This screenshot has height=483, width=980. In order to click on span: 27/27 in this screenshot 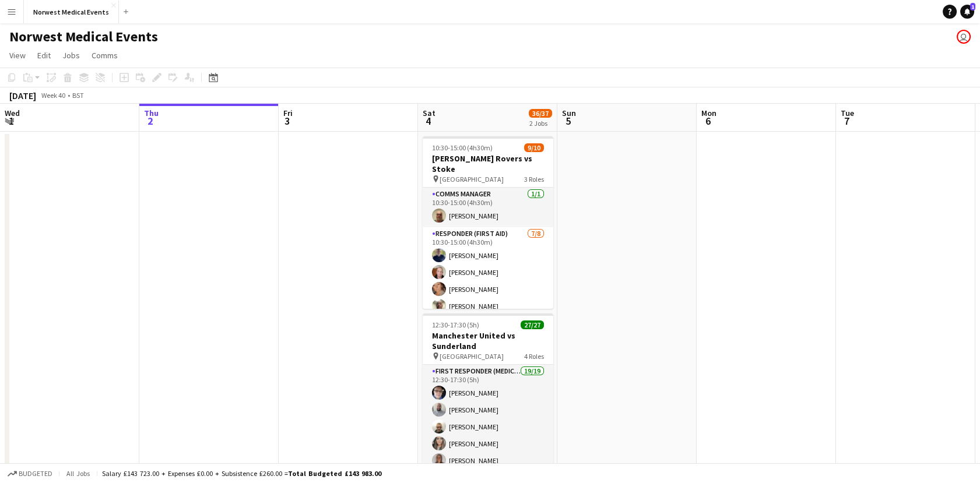, I will do `click(532, 325)`.